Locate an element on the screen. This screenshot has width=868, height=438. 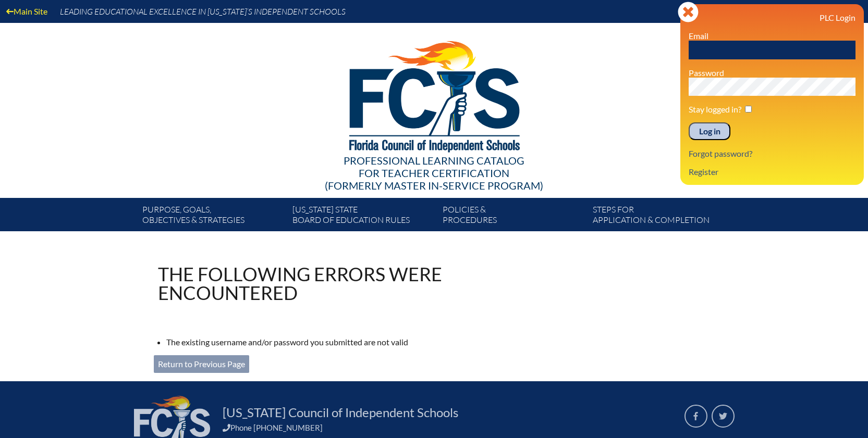
a: Register is located at coordinates (703, 171).